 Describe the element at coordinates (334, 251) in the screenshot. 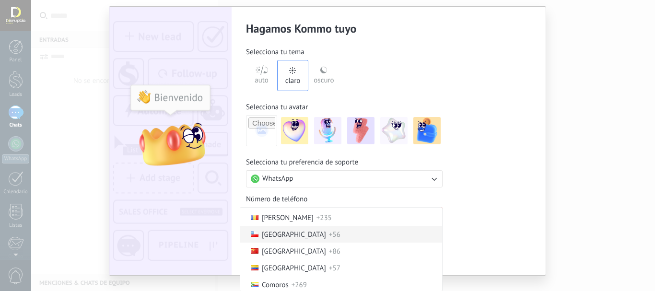

I see `span: +86` at that location.